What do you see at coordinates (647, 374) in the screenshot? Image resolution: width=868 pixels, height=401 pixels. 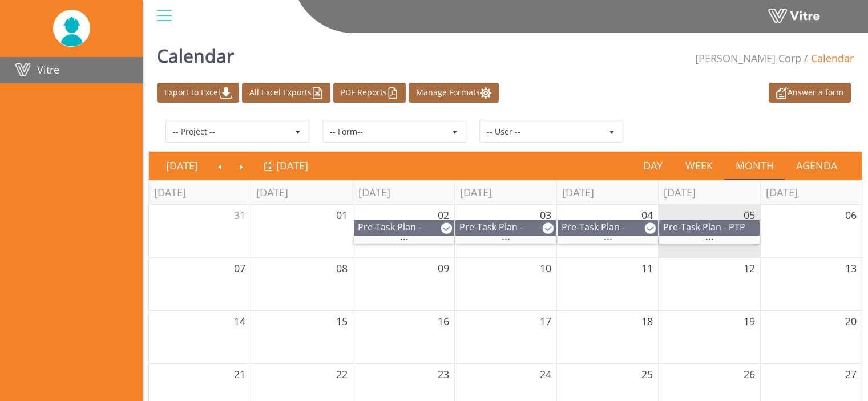 I see `span: 25` at bounding box center [647, 374].